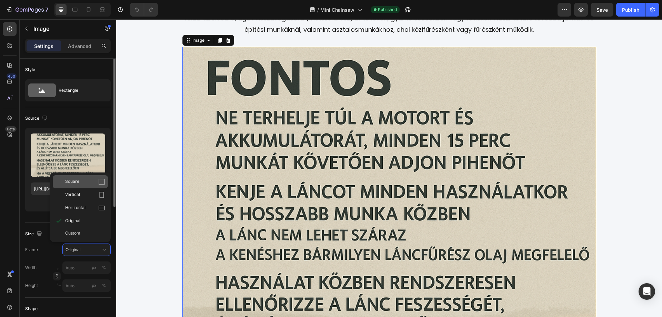  What do you see at coordinates (34, 234) in the screenshot?
I see `div: Size` at bounding box center [34, 234].